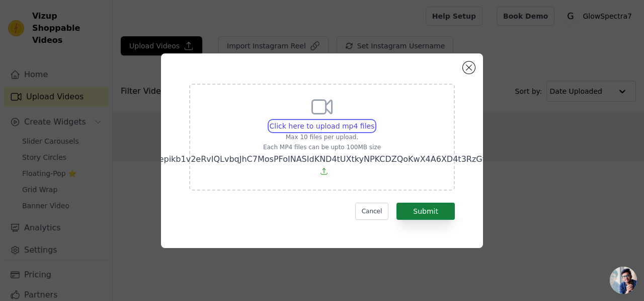 This screenshot has height=301, width=644. I want to click on p: Each MP4 files can be upto 100MB size, so click(322, 147).